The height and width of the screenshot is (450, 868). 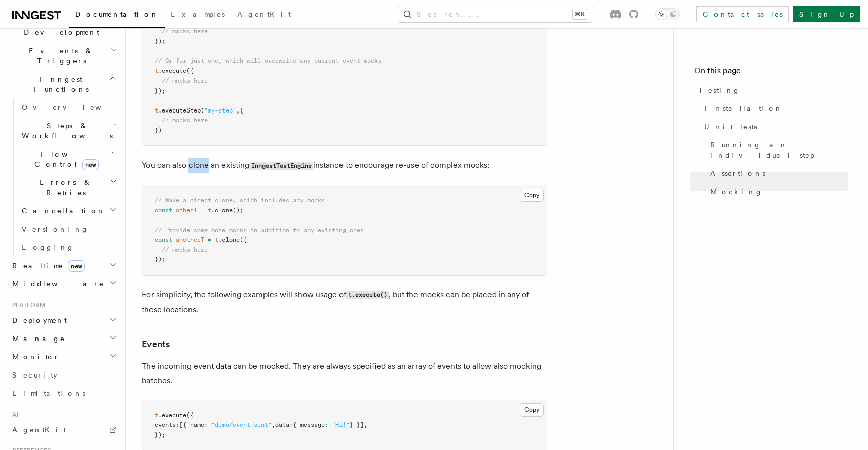 I want to click on a: Mocking, so click(x=776, y=192).